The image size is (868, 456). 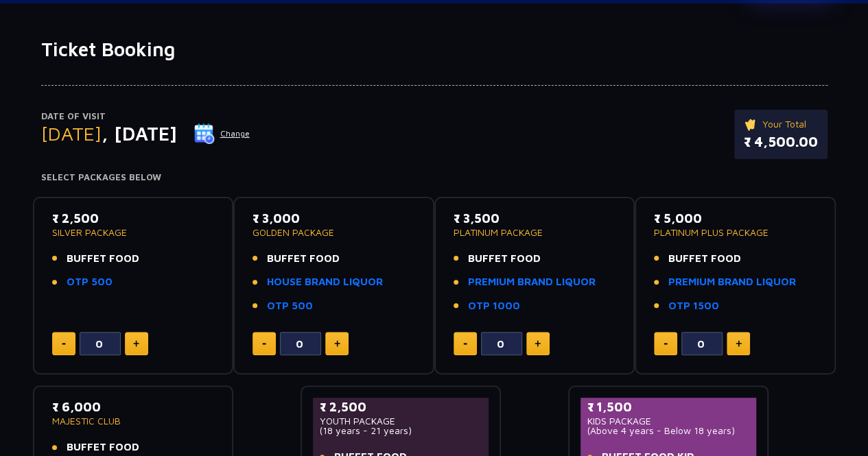 I want to click on button: Change, so click(x=222, y=134).